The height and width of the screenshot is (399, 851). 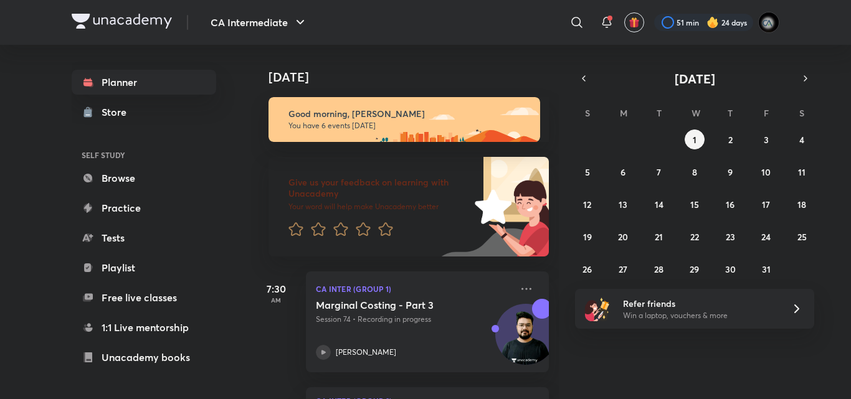 What do you see at coordinates (766, 113) in the screenshot?
I see `abbr: Friday` at bounding box center [766, 113].